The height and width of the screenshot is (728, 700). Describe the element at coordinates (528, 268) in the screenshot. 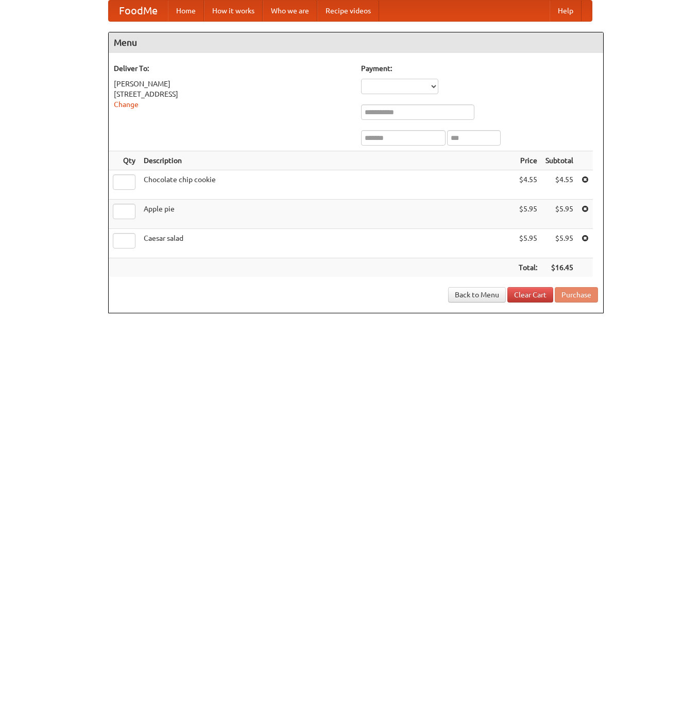

I see `th: Total:` at that location.